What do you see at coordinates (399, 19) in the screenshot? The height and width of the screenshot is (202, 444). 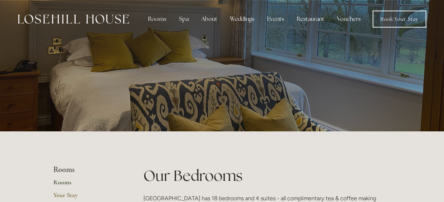 I see `a: Book Your Stay` at bounding box center [399, 19].